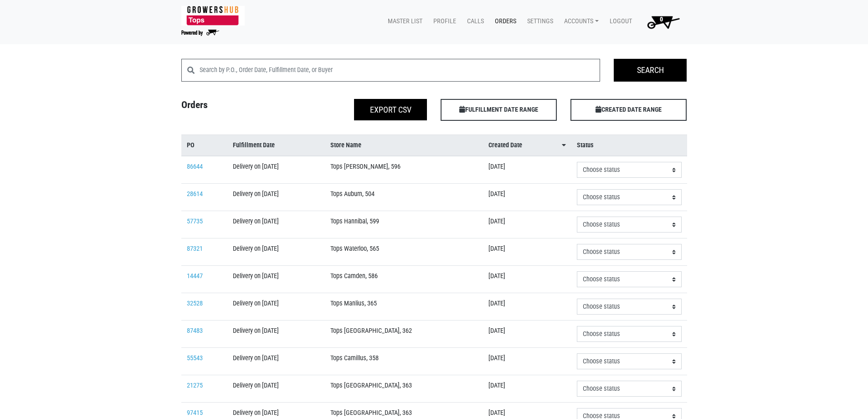 Image resolution: width=868 pixels, height=419 pixels. What do you see at coordinates (194, 330) in the screenshot?
I see `a: 87483` at bounding box center [194, 330].